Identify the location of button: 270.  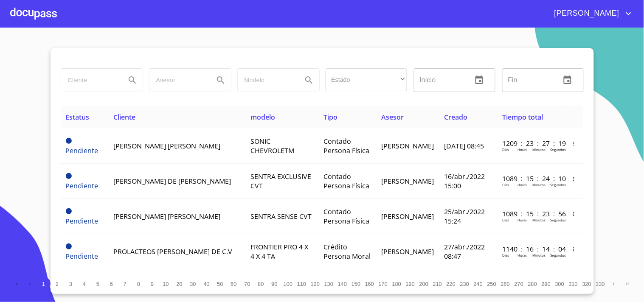
(519, 284).